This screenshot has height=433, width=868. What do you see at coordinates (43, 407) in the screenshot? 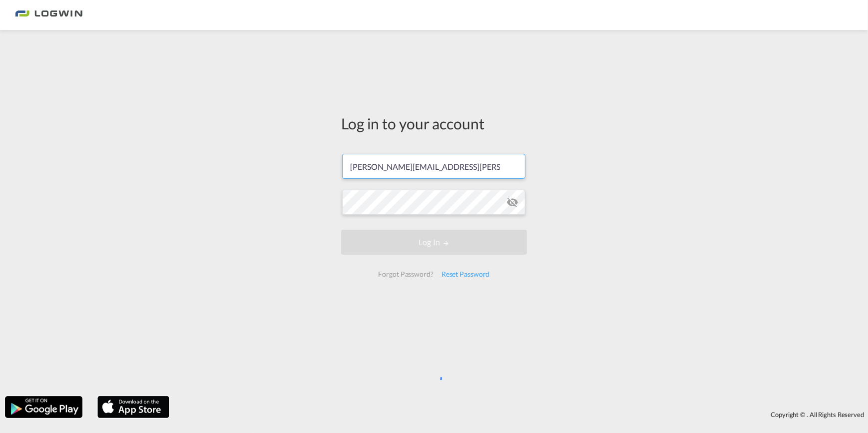
I see `img: google.png` at bounding box center [43, 407].